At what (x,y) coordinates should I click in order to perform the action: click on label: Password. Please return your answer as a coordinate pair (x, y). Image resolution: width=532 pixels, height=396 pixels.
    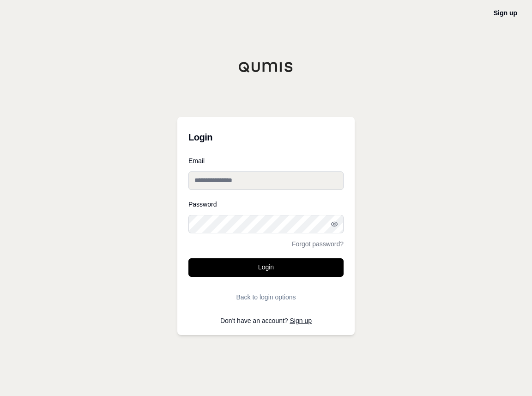
    Looking at the image, I should click on (266, 205).